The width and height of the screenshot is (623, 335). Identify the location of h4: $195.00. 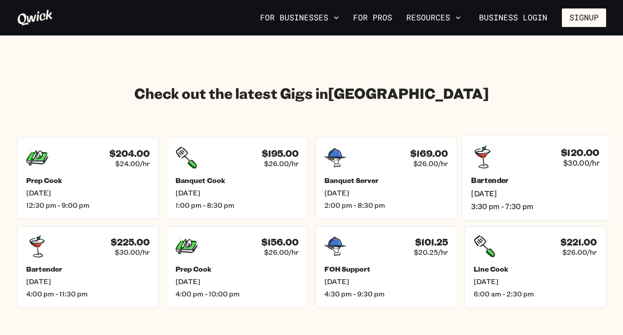
(280, 153).